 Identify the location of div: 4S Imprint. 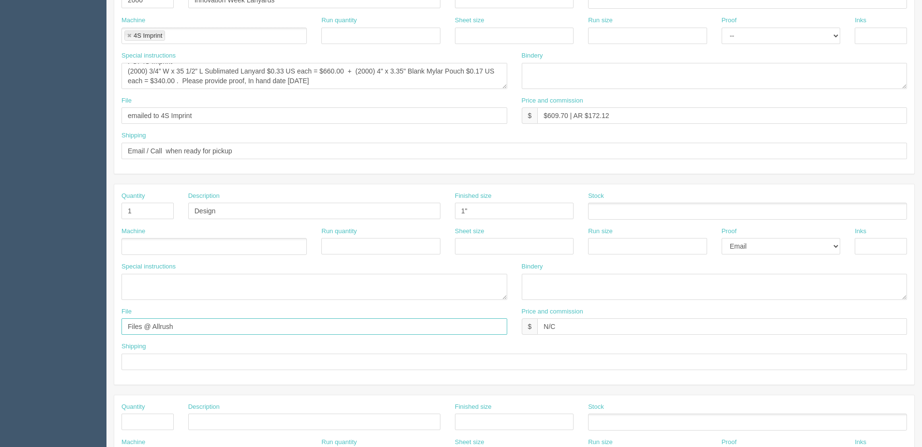
(148, 35).